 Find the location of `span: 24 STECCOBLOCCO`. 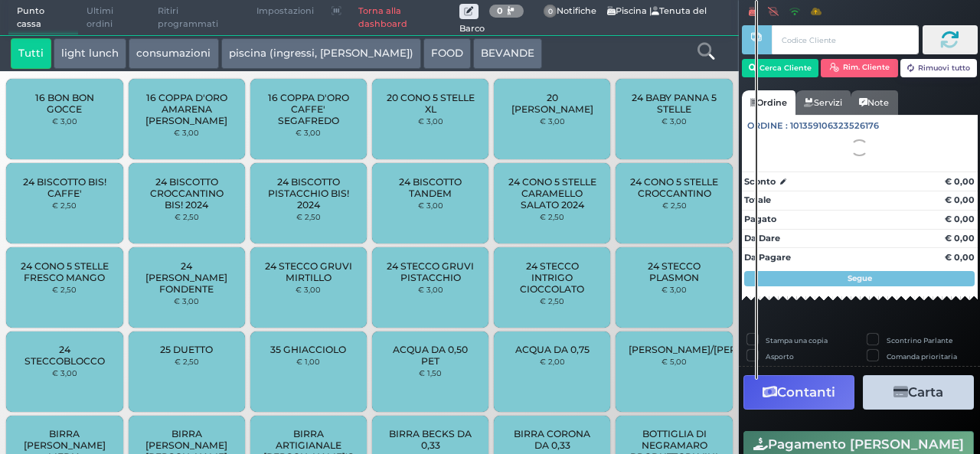

span: 24 STECCOBLOCCO is located at coordinates (65, 355).